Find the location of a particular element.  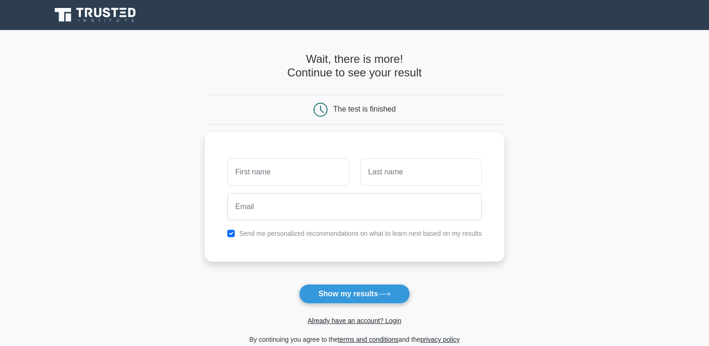

h4: Wait, there is more! Continue to see your result is located at coordinates (354, 66).